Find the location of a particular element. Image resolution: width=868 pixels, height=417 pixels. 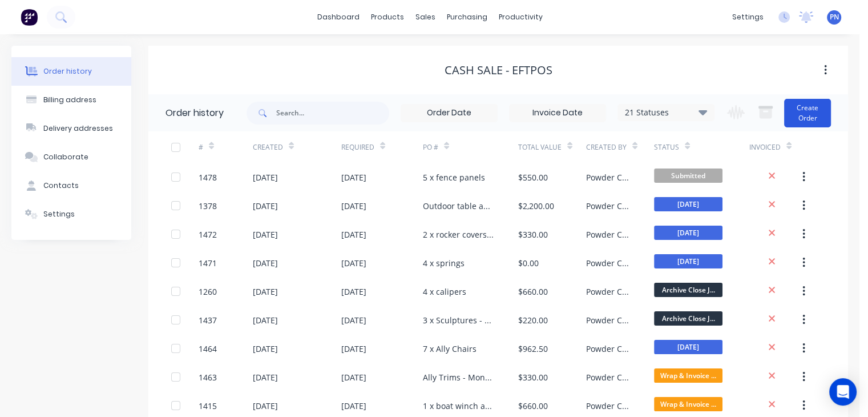

div: 1378 is located at coordinates (208, 206).